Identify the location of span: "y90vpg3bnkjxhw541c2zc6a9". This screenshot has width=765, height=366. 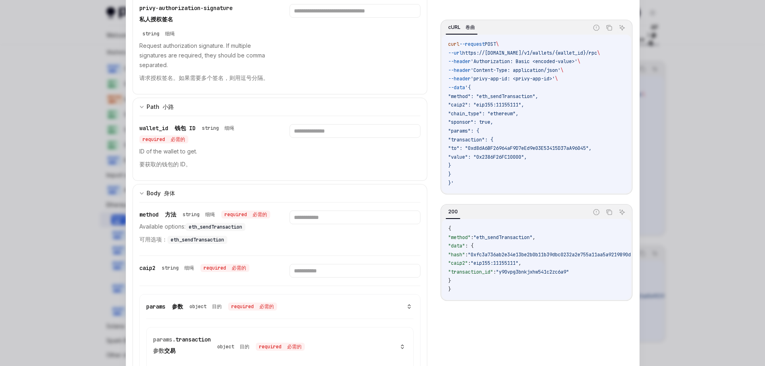
(532, 272).